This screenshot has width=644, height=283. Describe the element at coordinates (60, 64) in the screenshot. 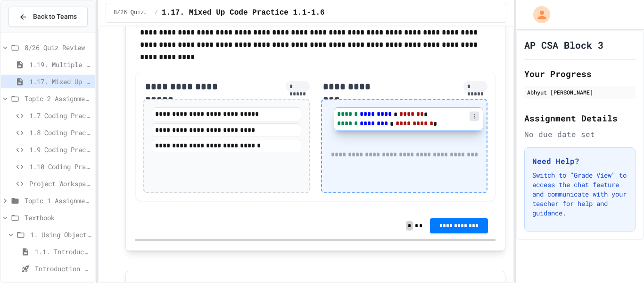

I see `span: 1.19. Multiple Choice Exercises for Unit 1a (1.1-1.6)` at that location.